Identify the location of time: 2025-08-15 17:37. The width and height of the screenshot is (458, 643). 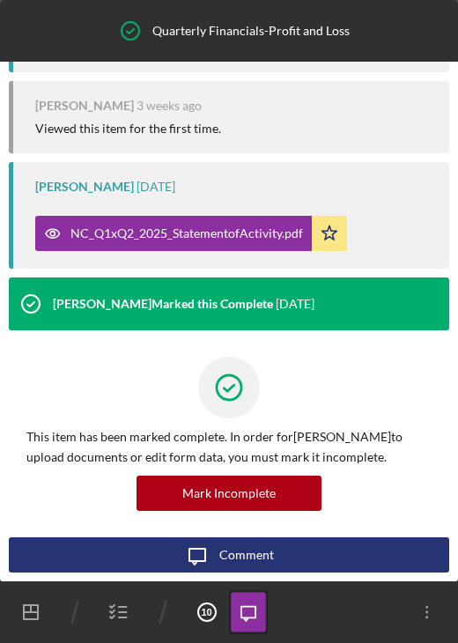
(169, 106).